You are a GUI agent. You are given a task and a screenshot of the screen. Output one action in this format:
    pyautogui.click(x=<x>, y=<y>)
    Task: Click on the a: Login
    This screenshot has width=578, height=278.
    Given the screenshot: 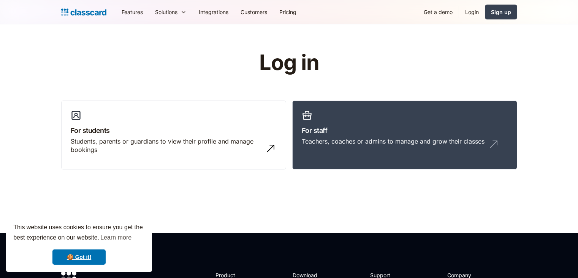 What is the action you would take?
    pyautogui.click(x=472, y=12)
    